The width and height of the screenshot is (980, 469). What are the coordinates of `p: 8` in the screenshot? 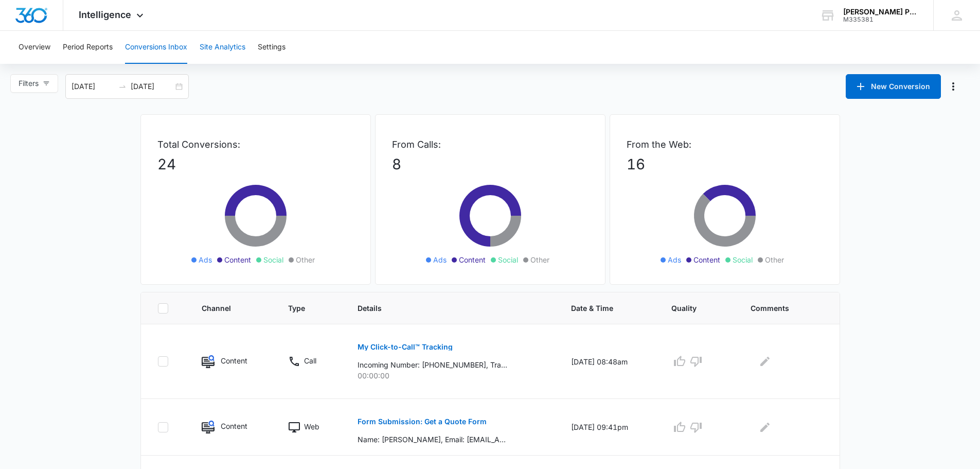 It's located at (490, 164).